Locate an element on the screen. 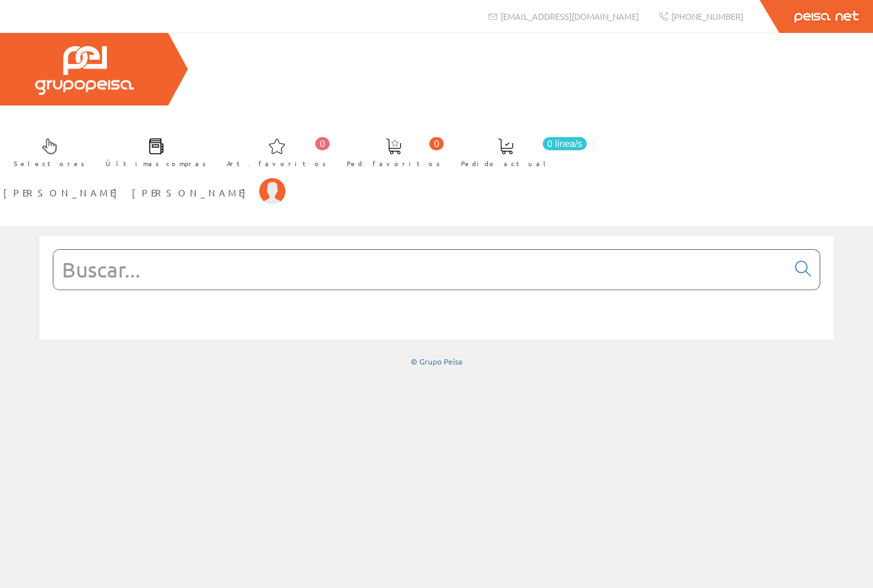  a: 0 línea/s Pedido actual is located at coordinates (519, 151).